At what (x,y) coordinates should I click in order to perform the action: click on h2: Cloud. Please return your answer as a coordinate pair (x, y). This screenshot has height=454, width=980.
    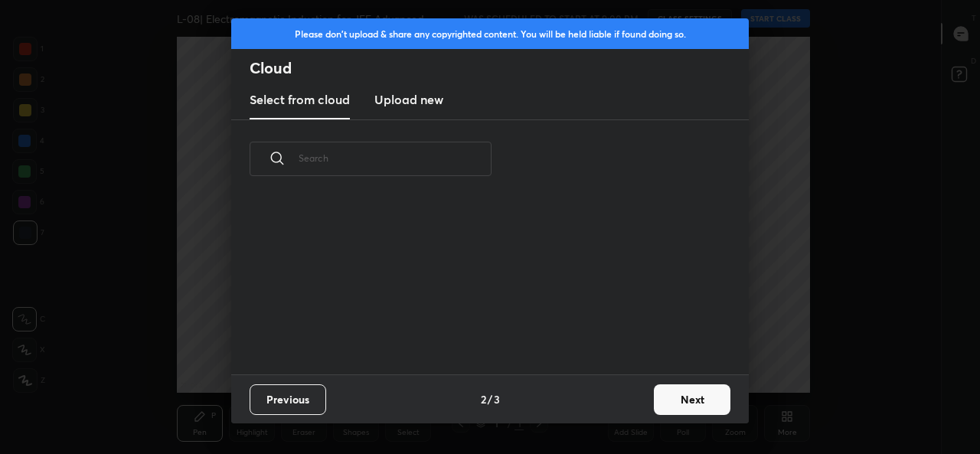
    Looking at the image, I should click on (499, 68).